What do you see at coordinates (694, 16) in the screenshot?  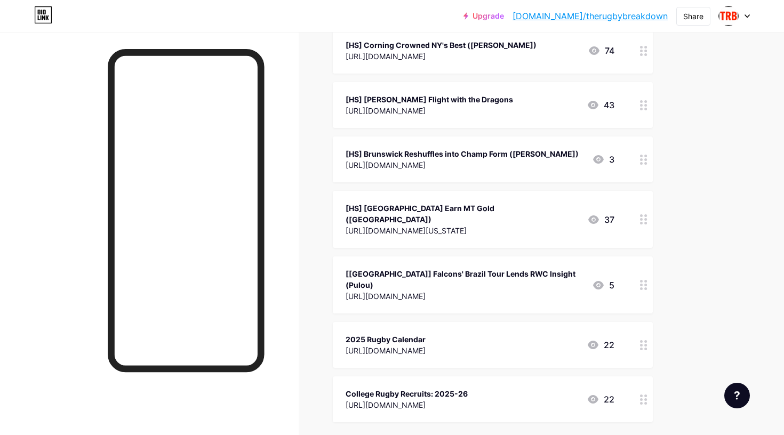 I see `div: Share` at bounding box center [694, 16].